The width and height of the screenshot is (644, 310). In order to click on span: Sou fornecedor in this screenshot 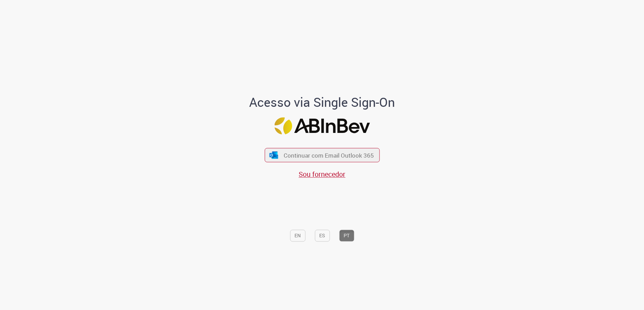, I will do `click(322, 174)`.